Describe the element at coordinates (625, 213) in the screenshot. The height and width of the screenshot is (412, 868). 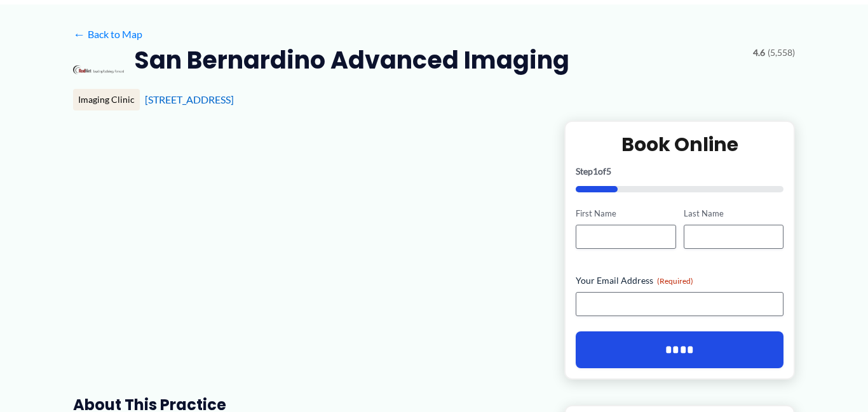
I see `label: First Name` at that location.